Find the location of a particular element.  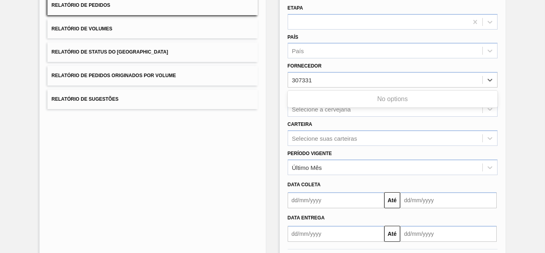

div: Selecione suas carteiras is located at coordinates (324, 138).